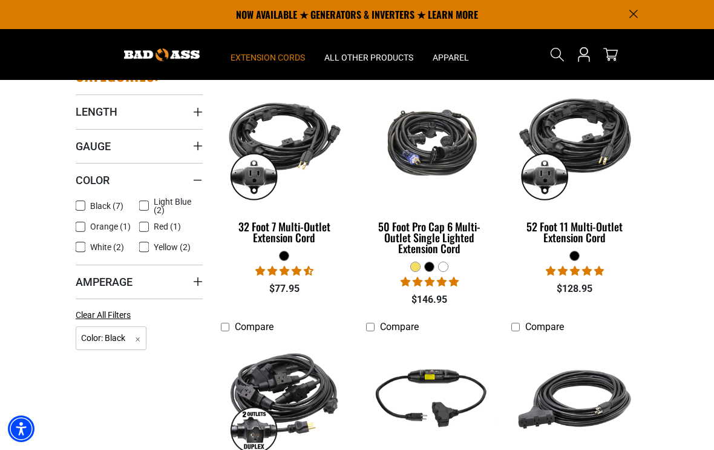 The image size is (714, 450). I want to click on span: Red (1), so click(167, 226).